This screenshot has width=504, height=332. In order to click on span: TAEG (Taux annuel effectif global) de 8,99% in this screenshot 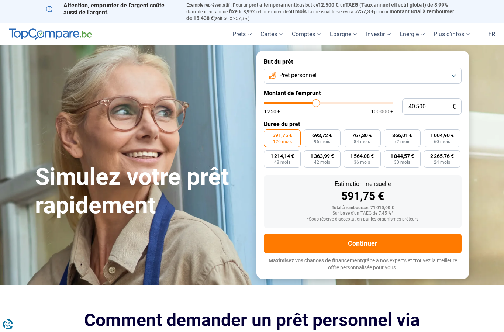, I will do `click(397, 5)`.